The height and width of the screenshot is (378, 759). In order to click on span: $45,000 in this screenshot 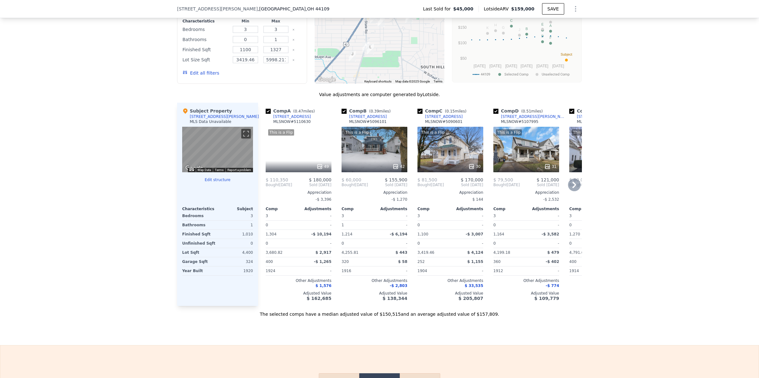, I will do `click(463, 9)`.